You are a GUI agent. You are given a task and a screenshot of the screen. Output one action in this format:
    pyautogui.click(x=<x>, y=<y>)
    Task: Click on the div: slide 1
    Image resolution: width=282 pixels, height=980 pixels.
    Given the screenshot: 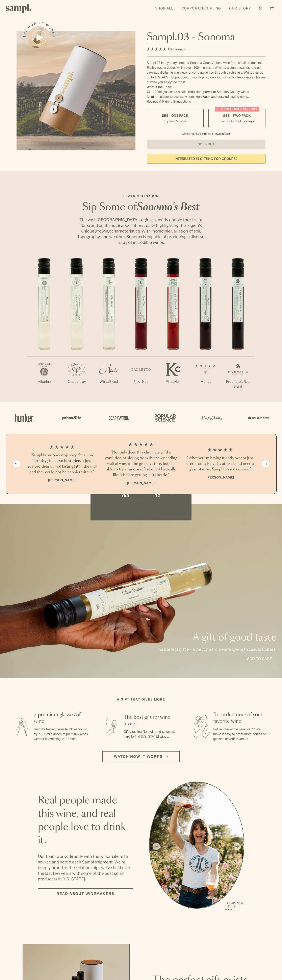 What is the action you would take?
    pyautogui.click(x=197, y=847)
    